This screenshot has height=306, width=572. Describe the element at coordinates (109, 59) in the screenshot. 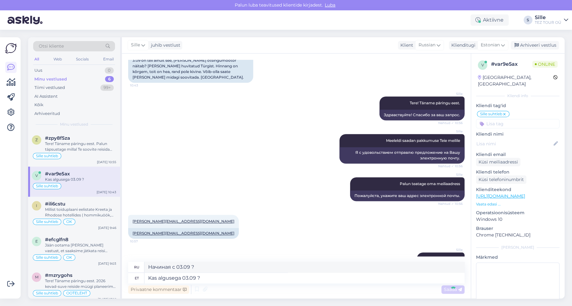

I see `div: Email` at that location.